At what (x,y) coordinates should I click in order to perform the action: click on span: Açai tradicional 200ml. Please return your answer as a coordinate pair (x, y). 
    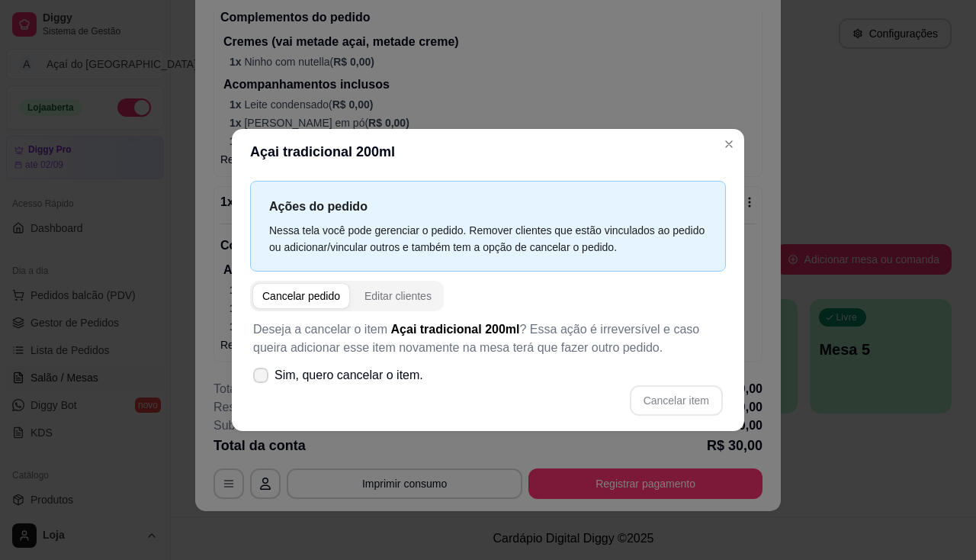
    Looking at the image, I should click on (455, 328).